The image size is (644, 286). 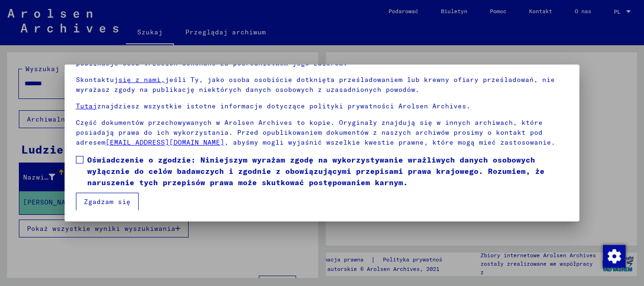 I want to click on font: Należy pamiętać, że niniejszy portal poświęcony ofiarom prześladowań nazistowskich zawiera poufne..., so click(x=322, y=43).